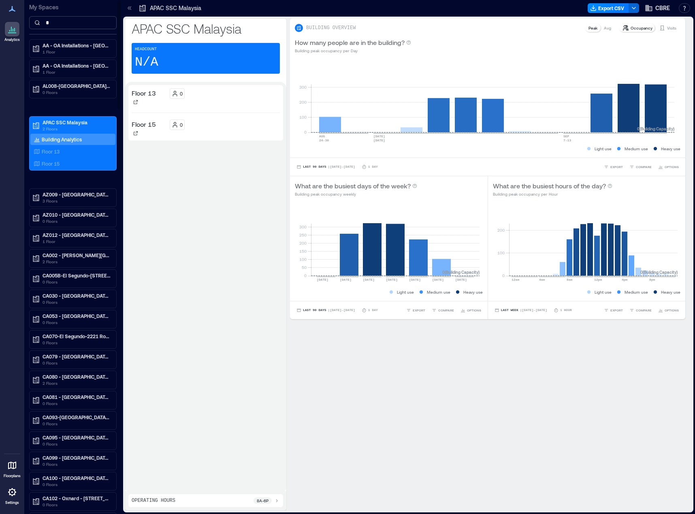 The height and width of the screenshot is (514, 695). I want to click on p: N/A, so click(147, 62).